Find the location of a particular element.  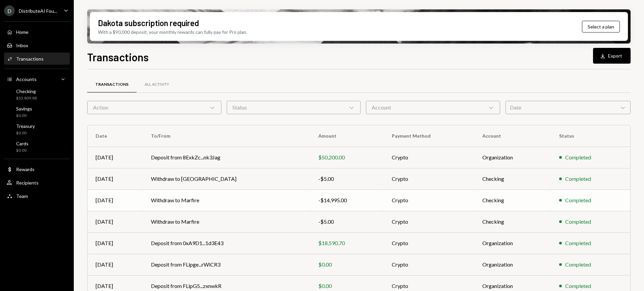

a: Accounts is located at coordinates (37, 80).